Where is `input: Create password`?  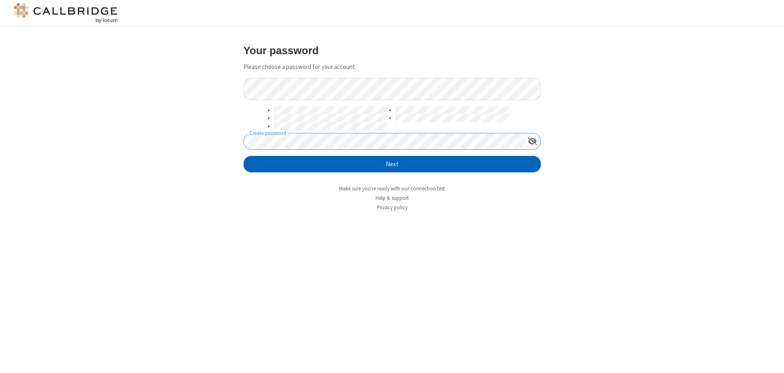 input: Create password is located at coordinates (384, 141).